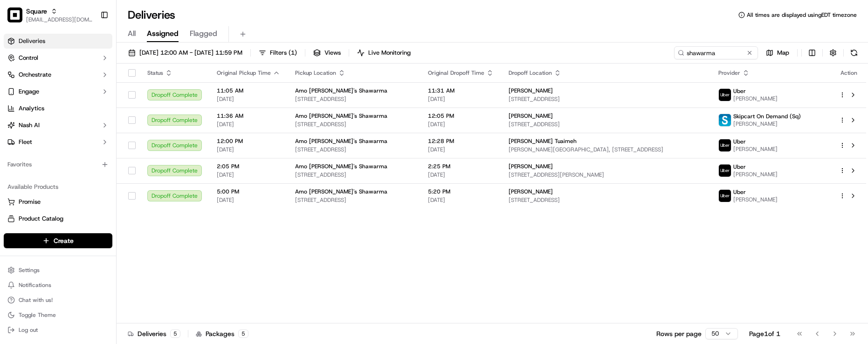 The image size is (868, 344). What do you see at coordinates (58, 285) in the screenshot?
I see `button: Notifications` at bounding box center [58, 285].